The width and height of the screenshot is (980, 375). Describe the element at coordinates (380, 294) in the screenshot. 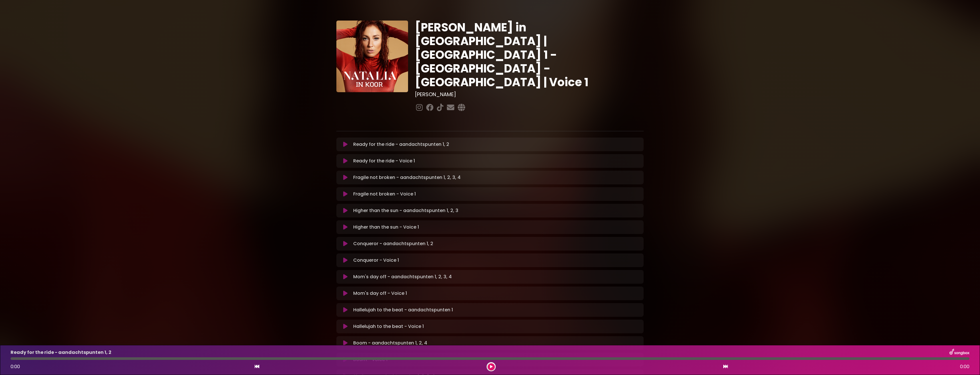

I see `p: Mom's day off - Voice 1` at that location.